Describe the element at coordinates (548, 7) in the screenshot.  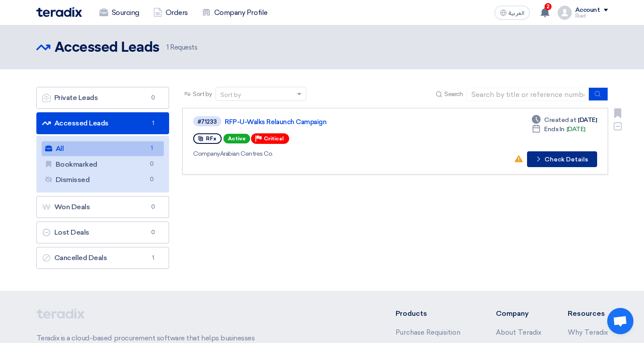
I see `span: 2` at that location.